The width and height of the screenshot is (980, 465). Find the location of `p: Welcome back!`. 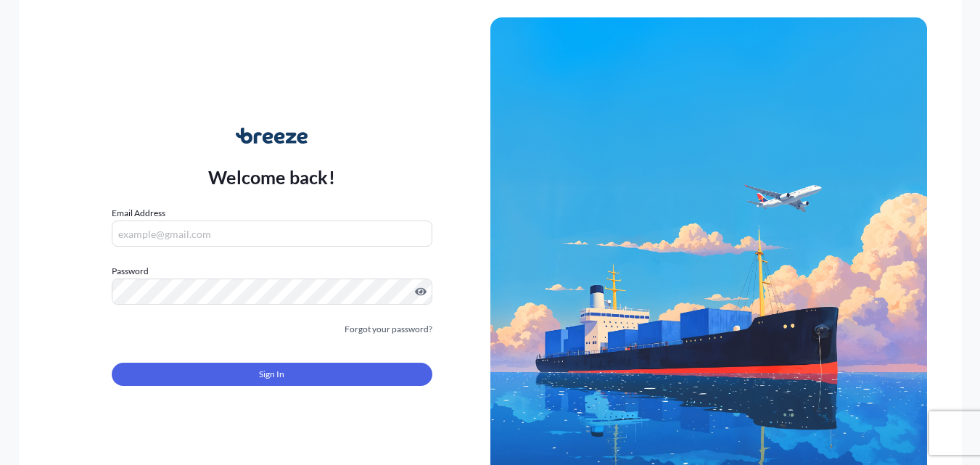

p: Welcome back! is located at coordinates (271, 178).